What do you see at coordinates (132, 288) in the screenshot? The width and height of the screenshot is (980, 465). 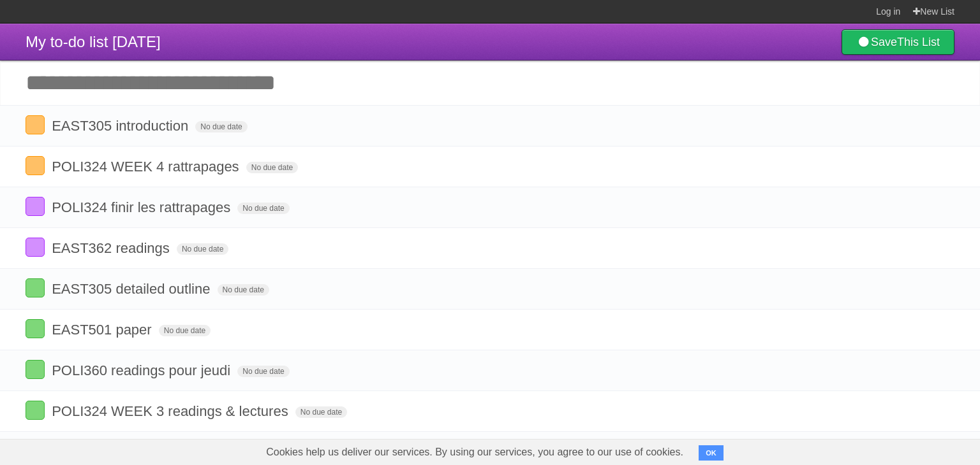 I see `span: EAST305 detailed outline` at bounding box center [132, 288].